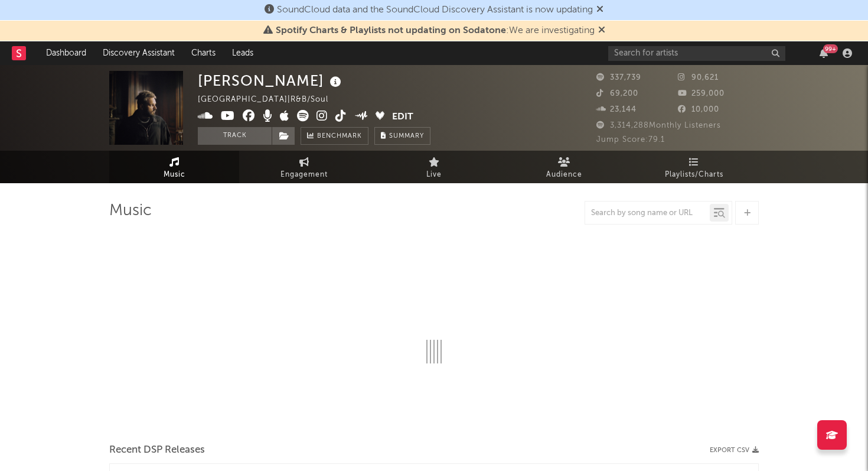 This screenshot has width=868, height=471. What do you see at coordinates (698, 77) in the screenshot?
I see `span: 90,621` at bounding box center [698, 77].